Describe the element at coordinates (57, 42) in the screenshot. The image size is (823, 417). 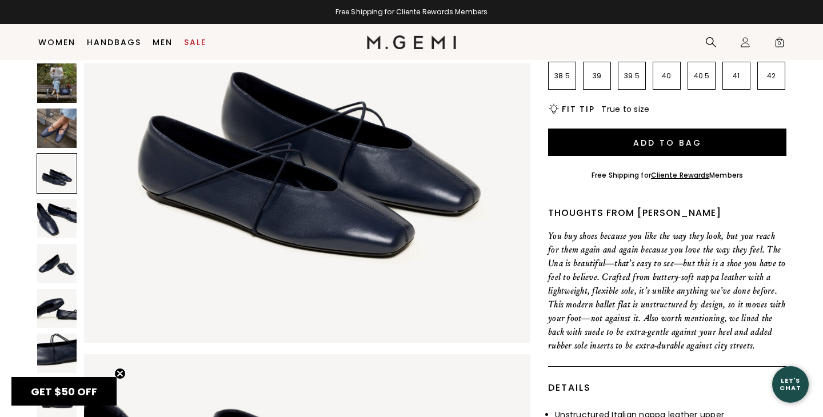
I see `a: Women` at that location.